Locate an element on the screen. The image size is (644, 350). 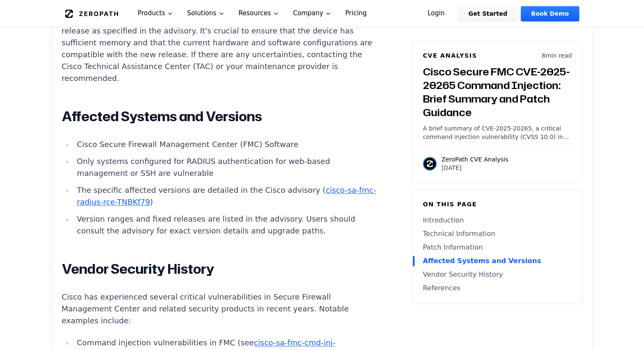
p: Cisco has experienced several critical vulnerabilities in Secure Firewall Management Center and r... is located at coordinates (219, 309).